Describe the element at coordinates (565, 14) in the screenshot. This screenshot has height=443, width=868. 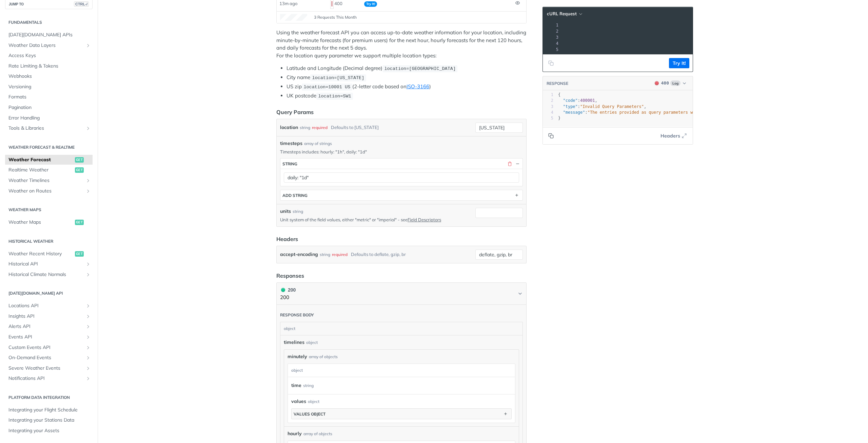
I see `button: cURL Request` at that location.